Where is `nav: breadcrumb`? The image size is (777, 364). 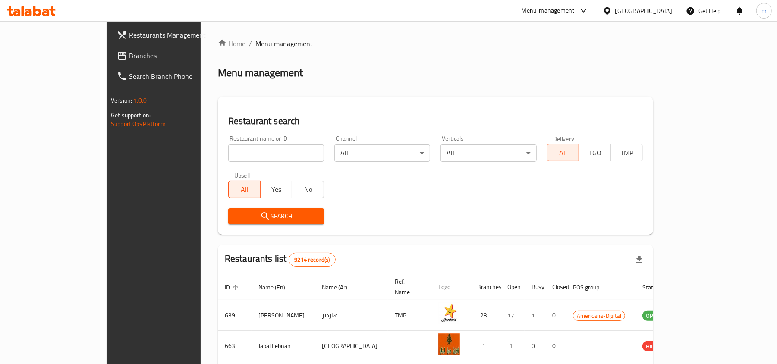
nav: breadcrumb is located at coordinates (435, 44).